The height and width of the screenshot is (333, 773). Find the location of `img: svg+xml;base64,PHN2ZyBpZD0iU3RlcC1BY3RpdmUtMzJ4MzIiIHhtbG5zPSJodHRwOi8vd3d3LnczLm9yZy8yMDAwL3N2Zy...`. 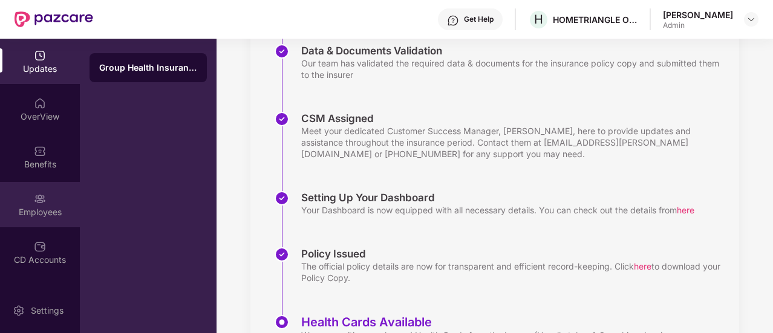

img: svg+xml;base64,PHN2ZyBpZD0iU3RlcC1BY3RpdmUtMzJ4MzIiIHhtbG5zPSJodHRwOi8vd3d3LnczLm9yZy8yMDAwL3N2Zy... is located at coordinates (282, 323).